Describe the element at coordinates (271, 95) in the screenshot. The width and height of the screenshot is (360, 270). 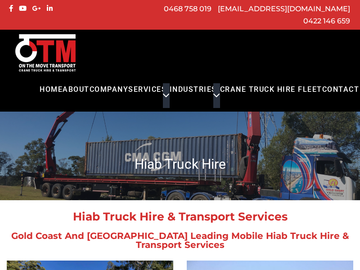
I see `a: Crane Truck Hire Fleet` at that location.